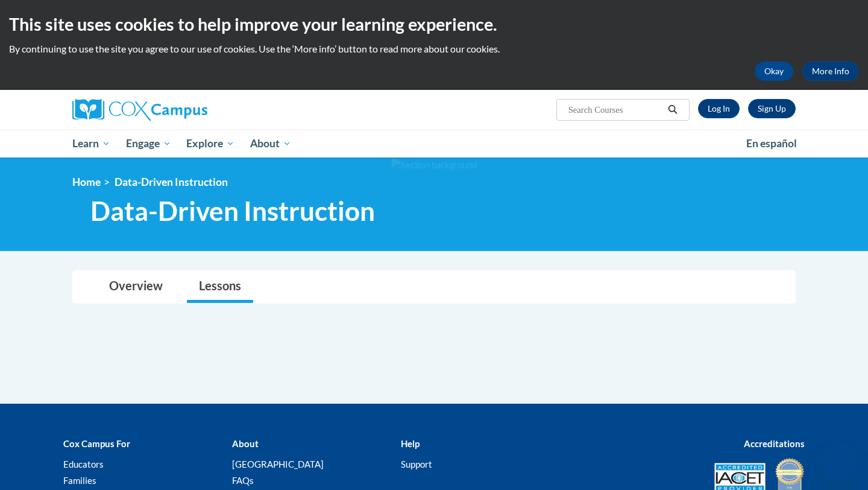  What do you see at coordinates (772, 144) in the screenshot?
I see `a: En español` at bounding box center [772, 144].